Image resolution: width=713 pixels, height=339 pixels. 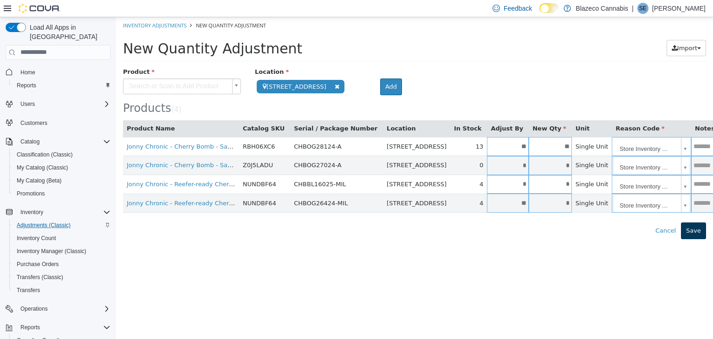 What do you see at coordinates (156, 54) in the screenshot?
I see `span: Location` at bounding box center [156, 54].